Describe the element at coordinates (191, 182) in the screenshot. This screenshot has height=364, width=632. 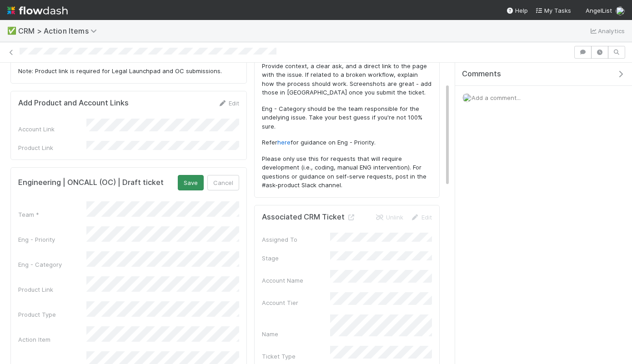
I see `button: Save` at that location.